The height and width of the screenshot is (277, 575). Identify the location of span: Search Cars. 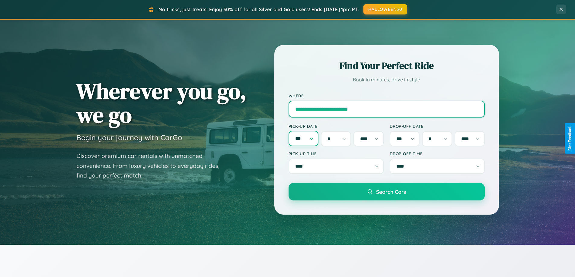
(391, 192).